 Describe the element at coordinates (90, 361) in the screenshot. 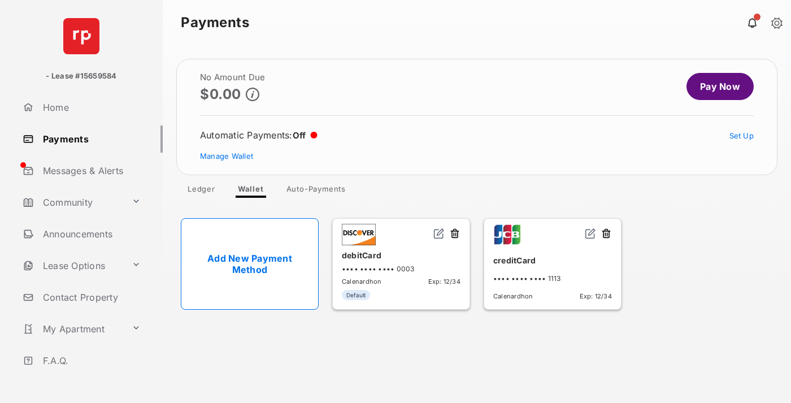

I see `a: F.A.Q.` at that location.